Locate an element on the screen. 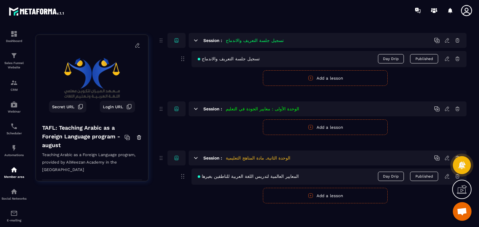 The height and width of the screenshot is (227, 479). a: formationformationDashboard is located at coordinates (14, 36).